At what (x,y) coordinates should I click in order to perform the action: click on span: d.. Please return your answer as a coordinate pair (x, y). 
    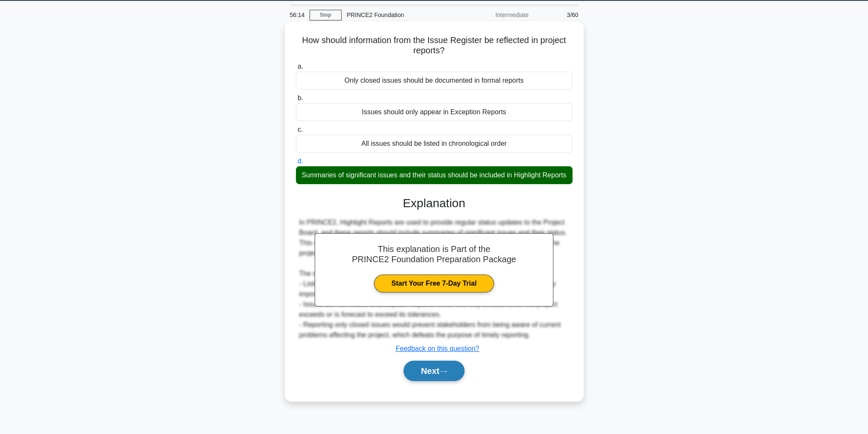
    Looking at the image, I should click on (300, 161).